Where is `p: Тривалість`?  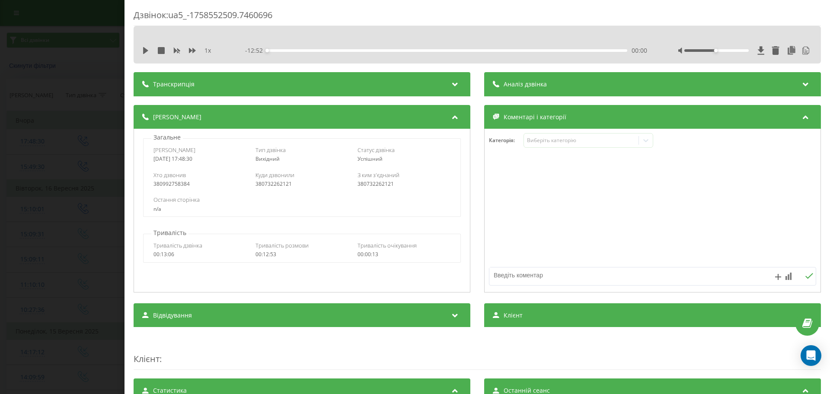 p: Тривалість is located at coordinates (170, 233).